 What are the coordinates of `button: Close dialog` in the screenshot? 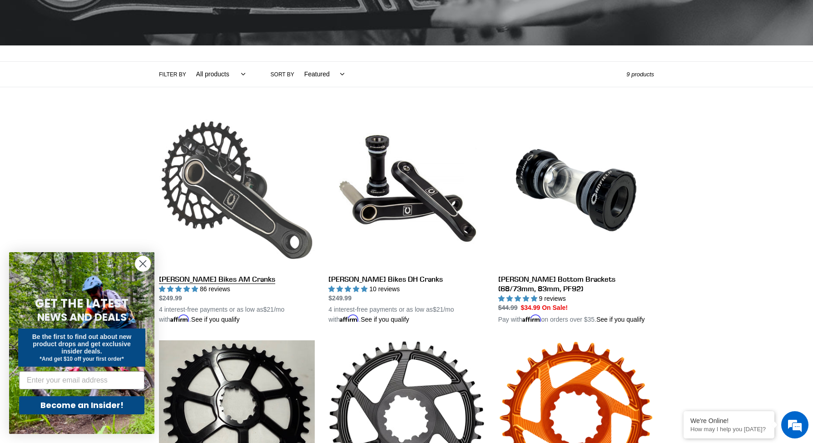 It's located at (143, 263).